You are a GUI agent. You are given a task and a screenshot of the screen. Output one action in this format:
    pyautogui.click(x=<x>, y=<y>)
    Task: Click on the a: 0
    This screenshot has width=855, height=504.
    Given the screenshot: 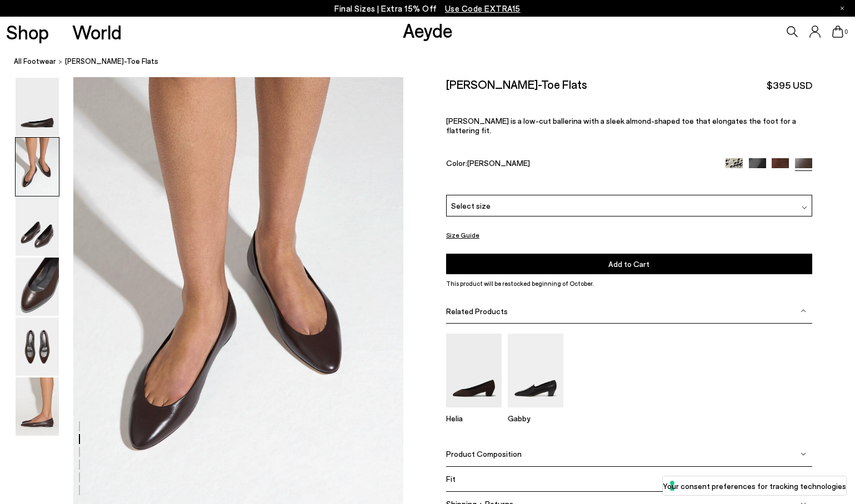 What is the action you would take?
    pyautogui.click(x=838, y=32)
    